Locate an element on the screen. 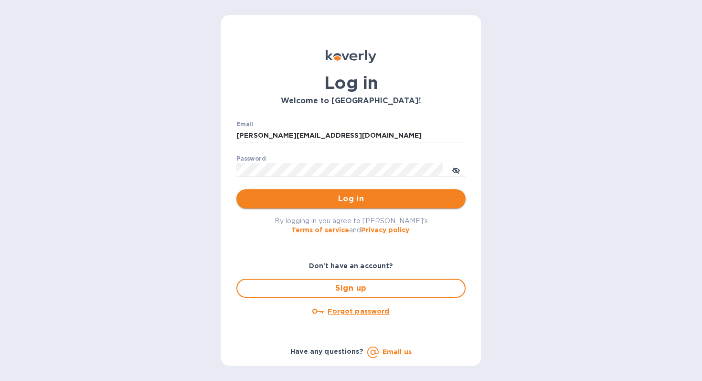 The width and height of the screenshot is (702, 381). button: Log in is located at coordinates (351, 199).